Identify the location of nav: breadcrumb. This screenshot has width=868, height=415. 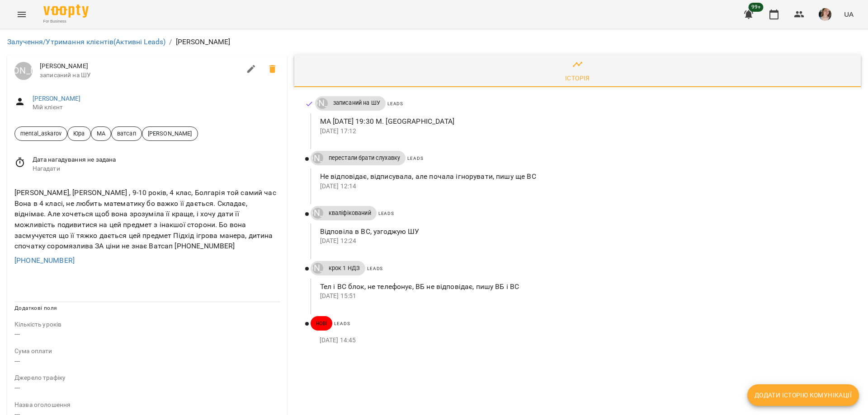
(434, 42).